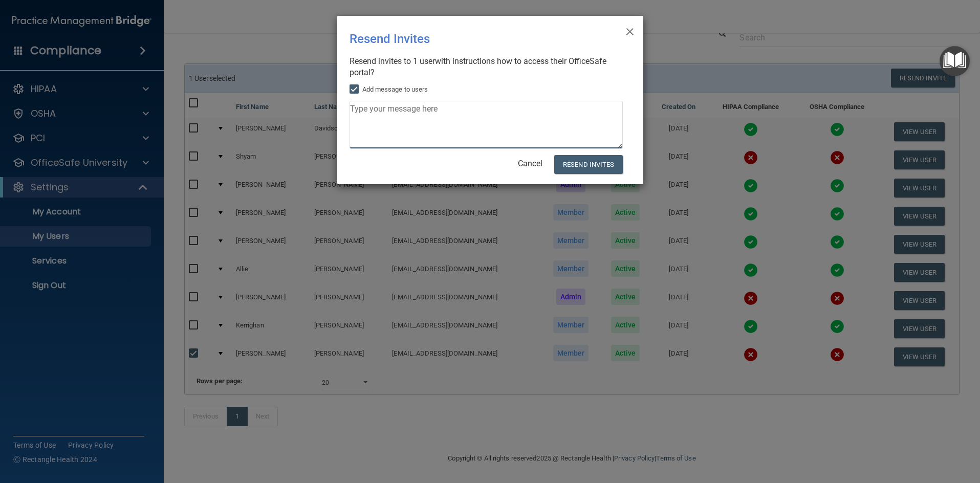 The image size is (980, 483). Describe the element at coordinates (486, 67) in the screenshot. I see `div: Resend invites to 1 user with instructions how to access their OfficeSafe portal?` at that location.